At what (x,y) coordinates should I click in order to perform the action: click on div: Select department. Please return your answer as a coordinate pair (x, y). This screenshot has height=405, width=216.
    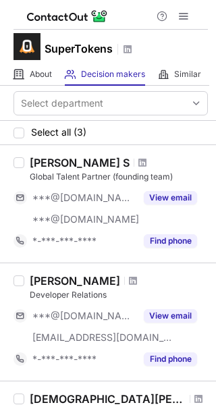
    Looking at the image, I should click on (62, 103).